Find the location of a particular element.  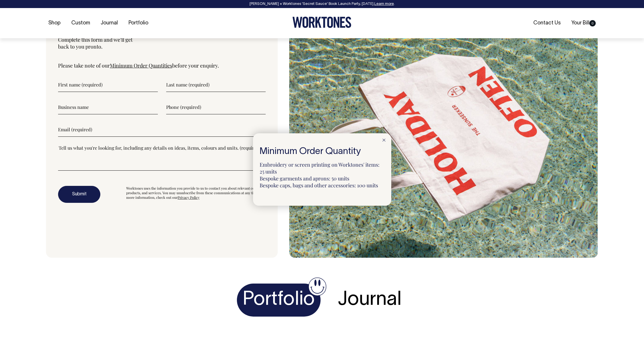

a: Journal is located at coordinates (109, 23).